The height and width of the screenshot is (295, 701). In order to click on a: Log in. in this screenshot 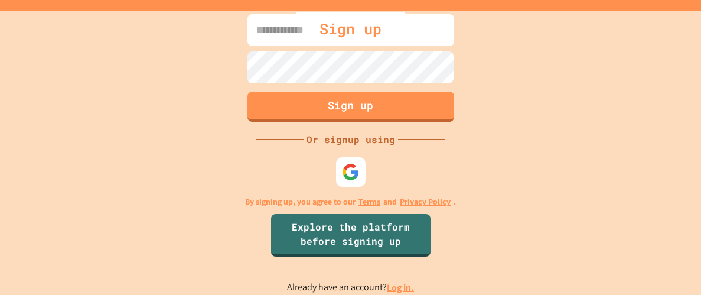, I will do `click(400, 287)`.